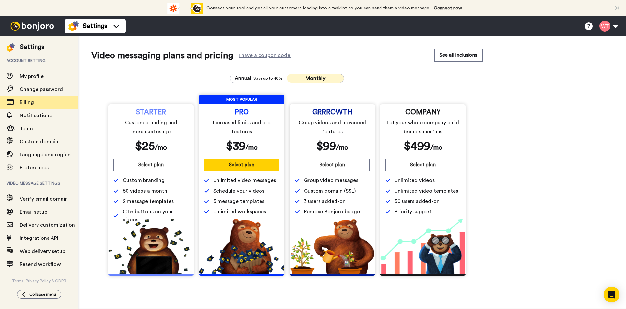  What do you see at coordinates (144, 180) in the screenshot?
I see `span: Custom branding` at bounding box center [144, 180].